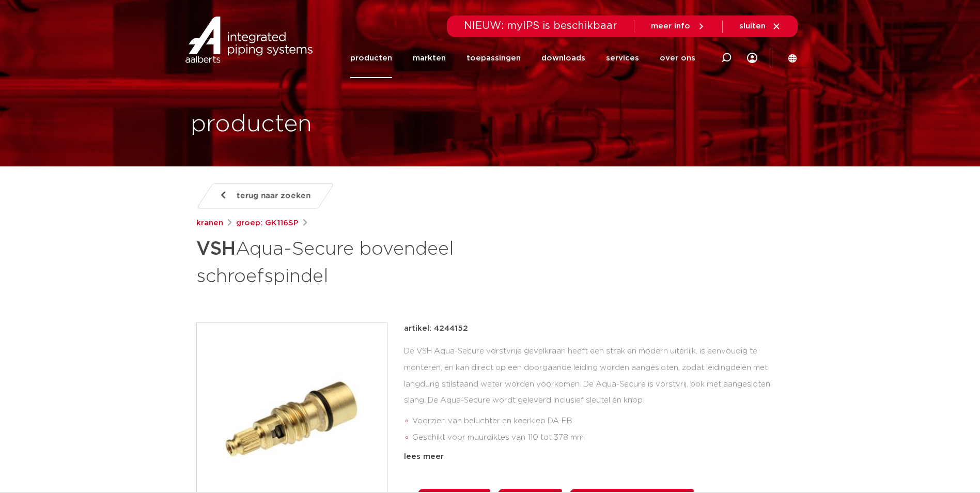  What do you see at coordinates (265, 196) in the screenshot?
I see `a: terug naar zoeken` at bounding box center [265, 196].